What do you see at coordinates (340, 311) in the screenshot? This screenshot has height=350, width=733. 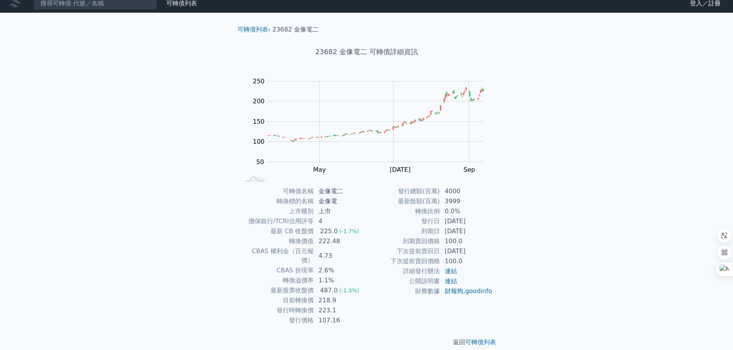 I see `td: 223.1` at bounding box center [340, 311].